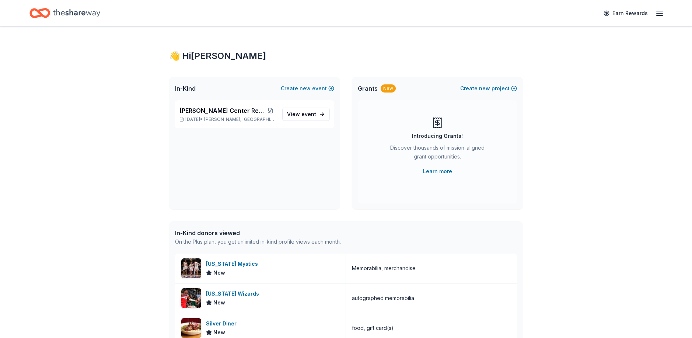 Image resolution: width=692 pixels, height=338 pixels. Describe the element at coordinates (258, 233) in the screenshot. I see `div: In-Kind donors viewed` at that location.